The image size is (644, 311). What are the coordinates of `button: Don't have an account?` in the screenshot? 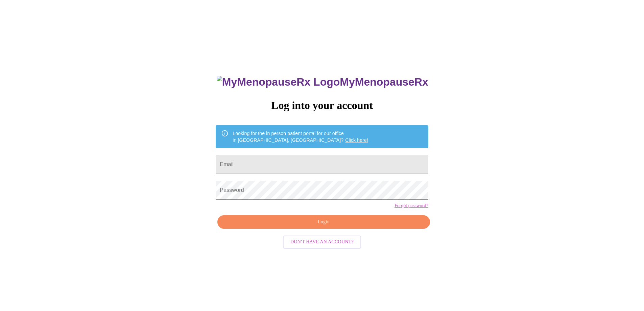 It's located at (322, 242).